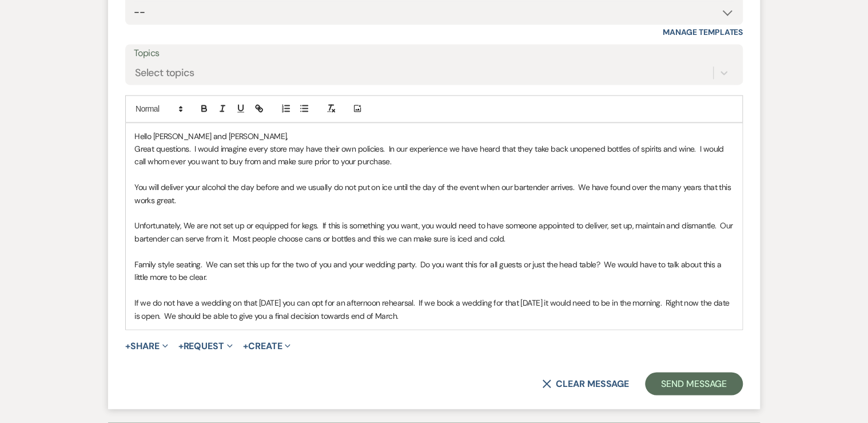  I want to click on label: Topics, so click(434, 53).